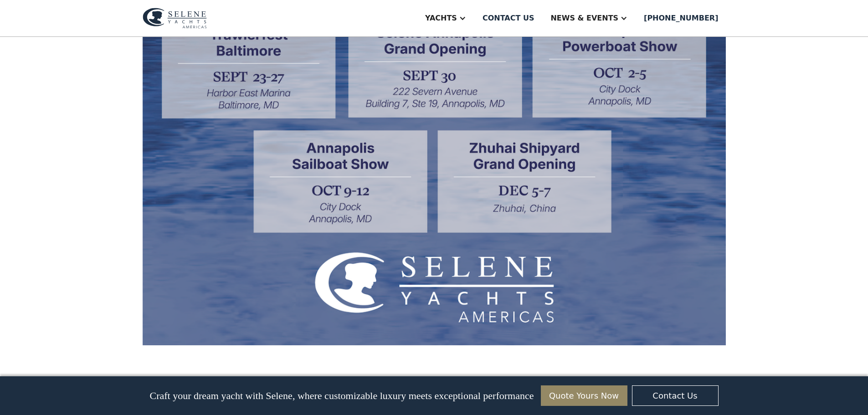 Image resolution: width=868 pixels, height=415 pixels. Describe the element at coordinates (434, 387) in the screenshot. I see `p: After a fantastic 2024 boat show and event filled year, we are excited to announce our 2025 plans...` at that location.